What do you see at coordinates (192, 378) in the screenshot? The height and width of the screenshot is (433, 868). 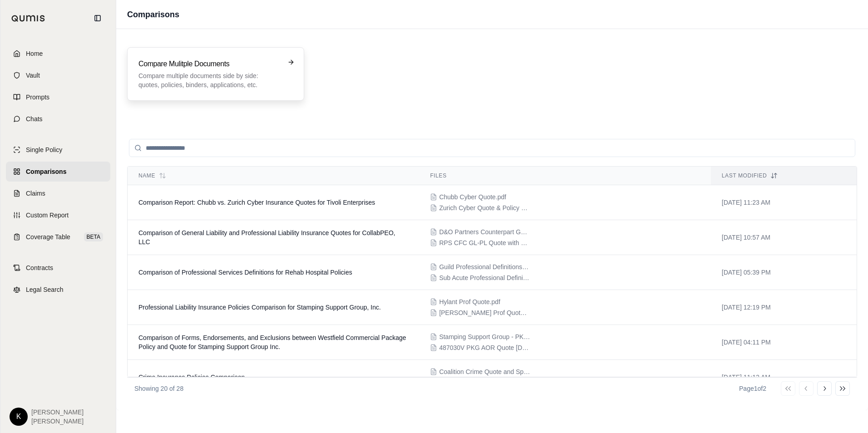 I see `span: Crime Insurance Policies Comparison` at bounding box center [192, 378].